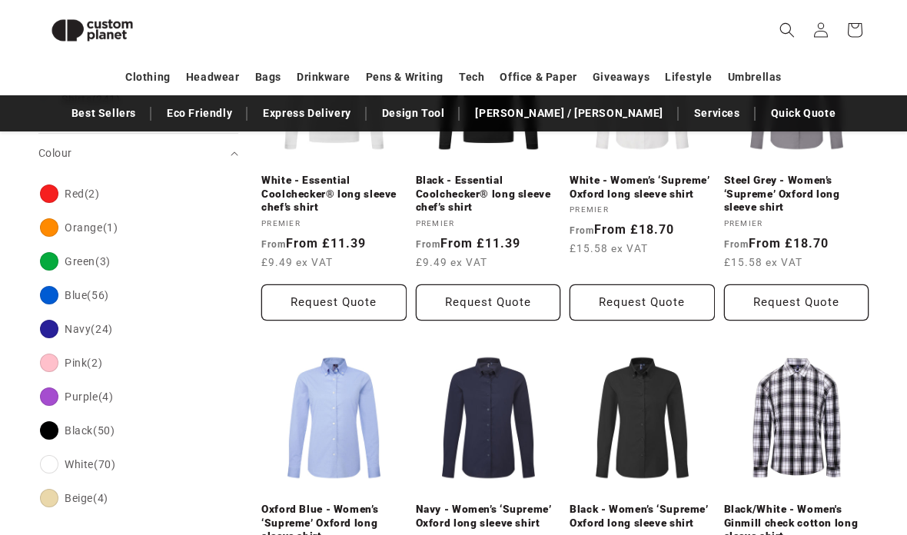  I want to click on a: Tech, so click(471, 77).